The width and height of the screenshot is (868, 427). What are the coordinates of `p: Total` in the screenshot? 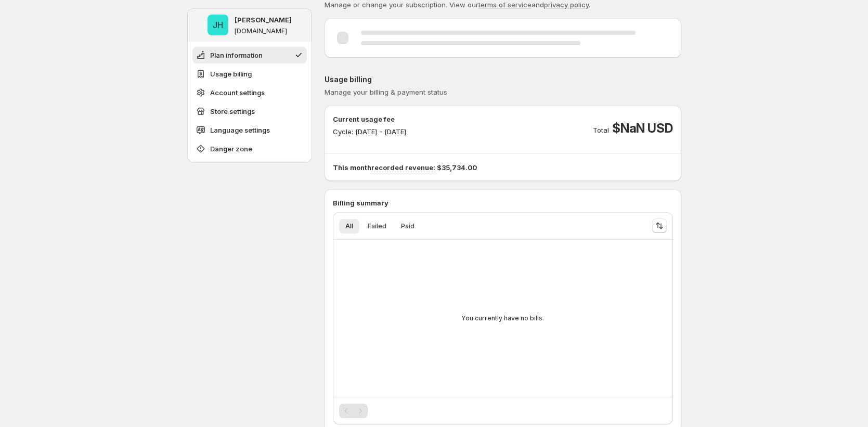 It's located at (600, 130).